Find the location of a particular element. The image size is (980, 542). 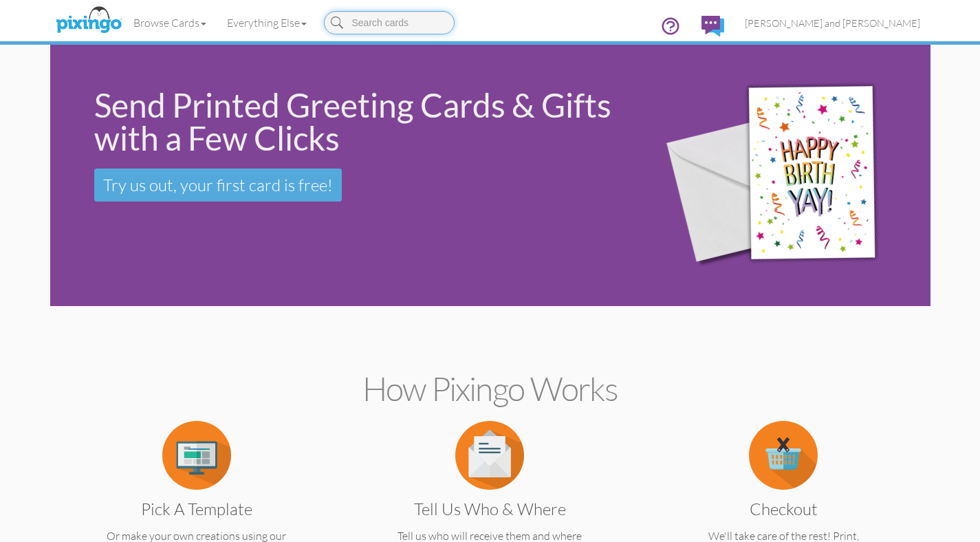

input: Search cards is located at coordinates (389, 23).